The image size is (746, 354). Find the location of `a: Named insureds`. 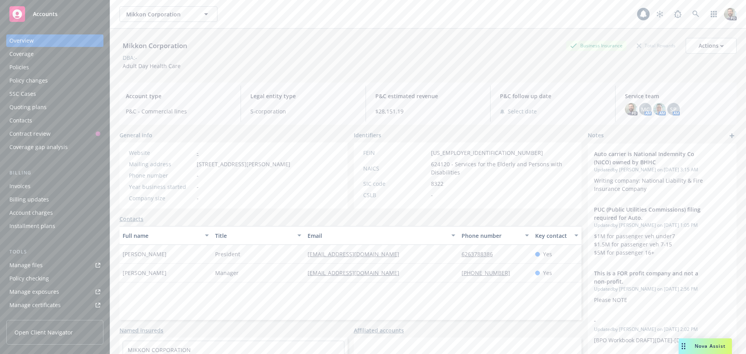

a: Named insureds is located at coordinates (141, 331).